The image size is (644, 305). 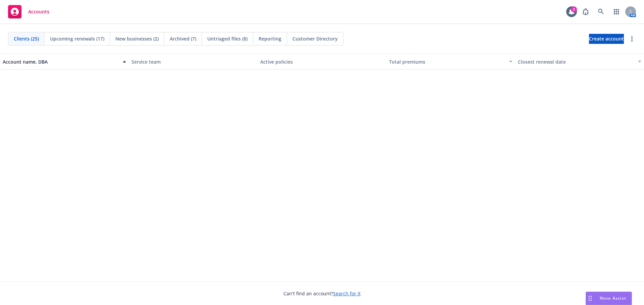 I want to click on span: Upcoming renewals (17), so click(x=77, y=38).